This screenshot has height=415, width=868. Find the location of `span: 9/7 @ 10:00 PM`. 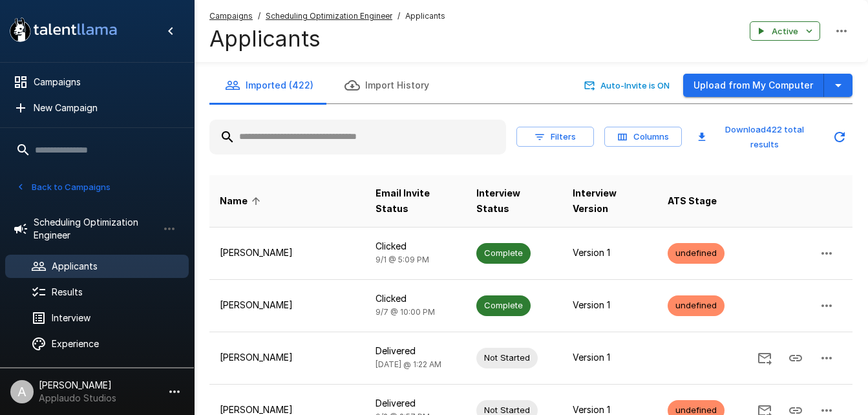

span: 9/7 @ 10:00 PM is located at coordinates (405, 312).